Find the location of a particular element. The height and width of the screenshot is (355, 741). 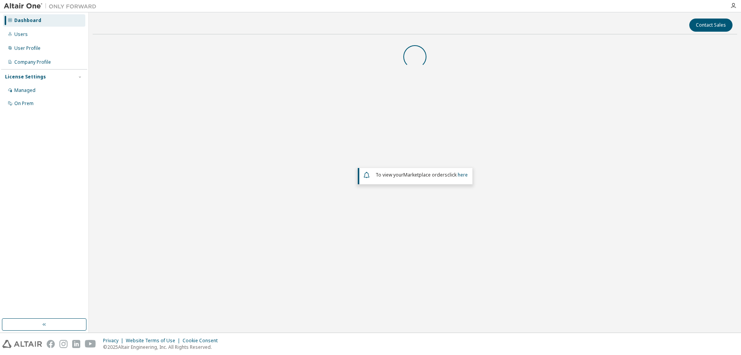

div: User Profile is located at coordinates (27, 48).